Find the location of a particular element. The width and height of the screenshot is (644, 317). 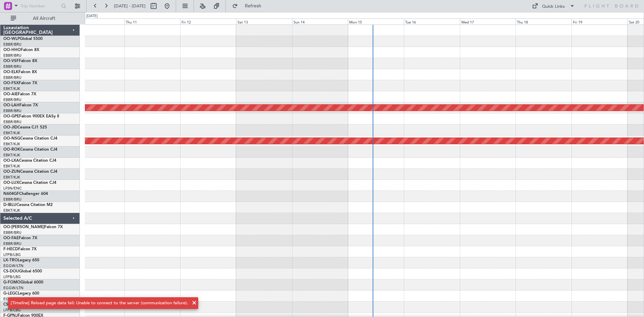

span: OO-LXA is located at coordinates (11, 161).